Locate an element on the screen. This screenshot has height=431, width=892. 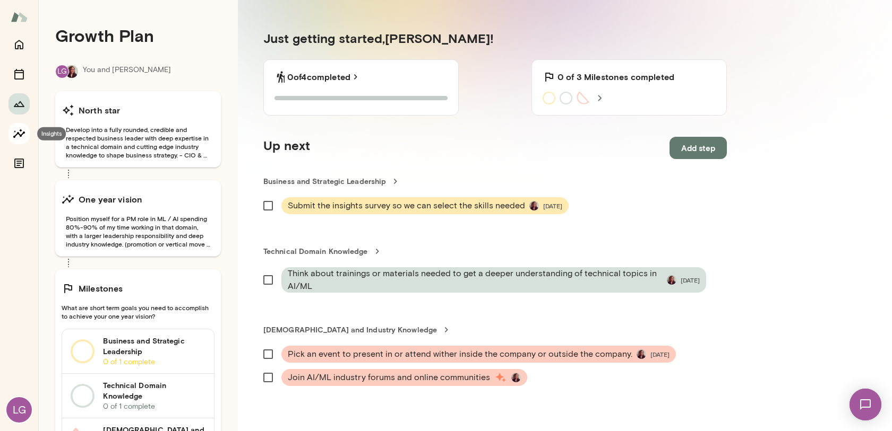
span: Develop into a fully rounded, credible and respected business leader with deep expertise in a tec... is located at coordinates (138, 142).